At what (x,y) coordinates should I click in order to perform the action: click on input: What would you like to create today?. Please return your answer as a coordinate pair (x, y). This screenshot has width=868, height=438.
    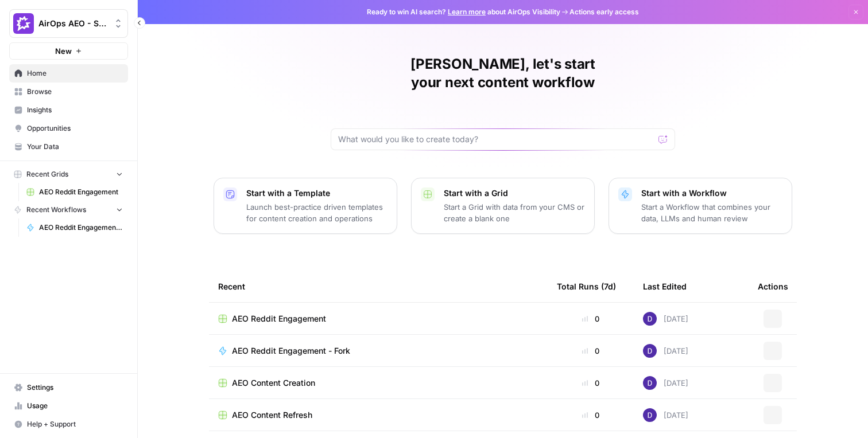
    Looking at the image, I should click on (496, 139).